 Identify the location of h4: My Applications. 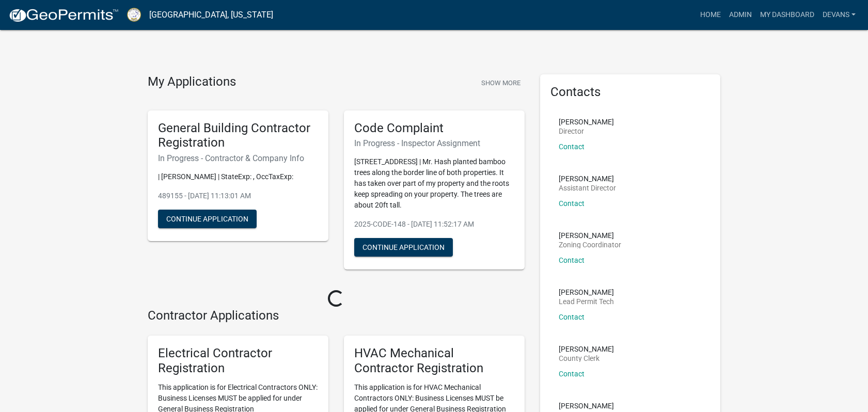
(192, 82).